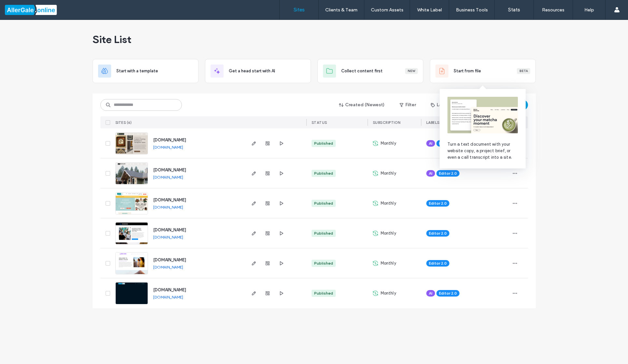 This screenshot has height=364, width=628. What do you see at coordinates (483, 71) in the screenshot?
I see `div: Start from fileBeta` at bounding box center [483, 71].